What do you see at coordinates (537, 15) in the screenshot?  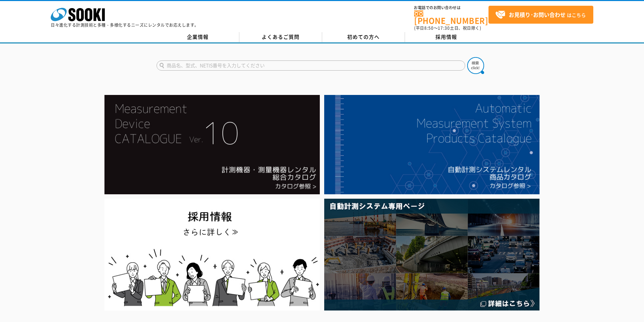 I see `strong: お見積り･お問い合わせ` at bounding box center [537, 15].